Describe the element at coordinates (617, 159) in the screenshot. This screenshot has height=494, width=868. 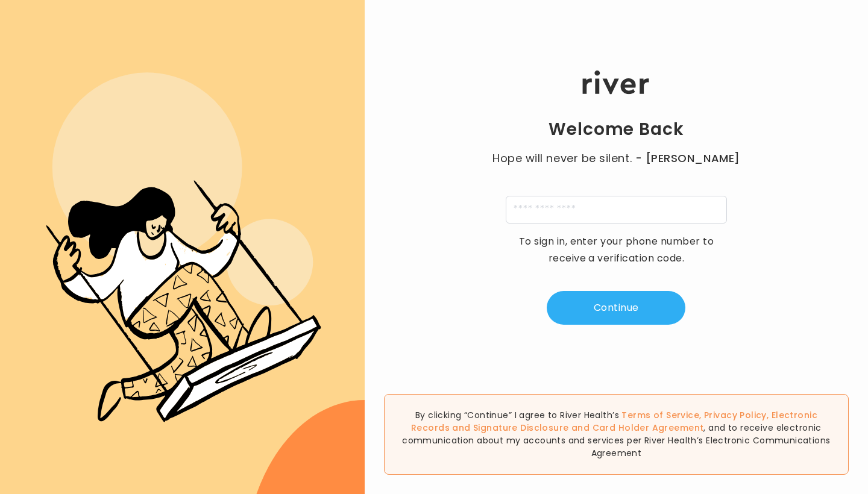
I see `p: Hope will never be silent.` at that location.